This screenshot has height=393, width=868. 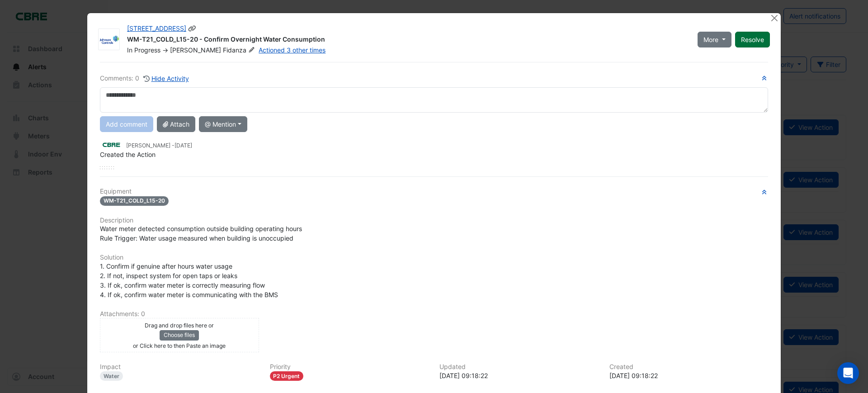 I want to click on span: Water meter detected consumption outside building operating hours Rule Trigger: Water usage measu..., so click(x=200, y=233).